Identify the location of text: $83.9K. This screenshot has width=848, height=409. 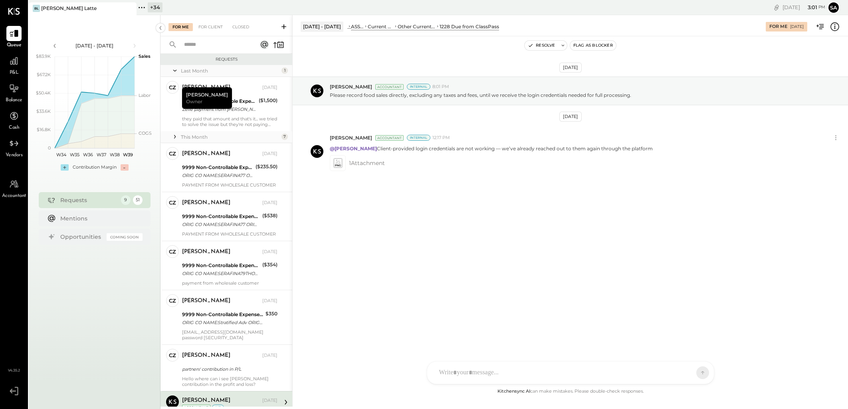
(43, 56).